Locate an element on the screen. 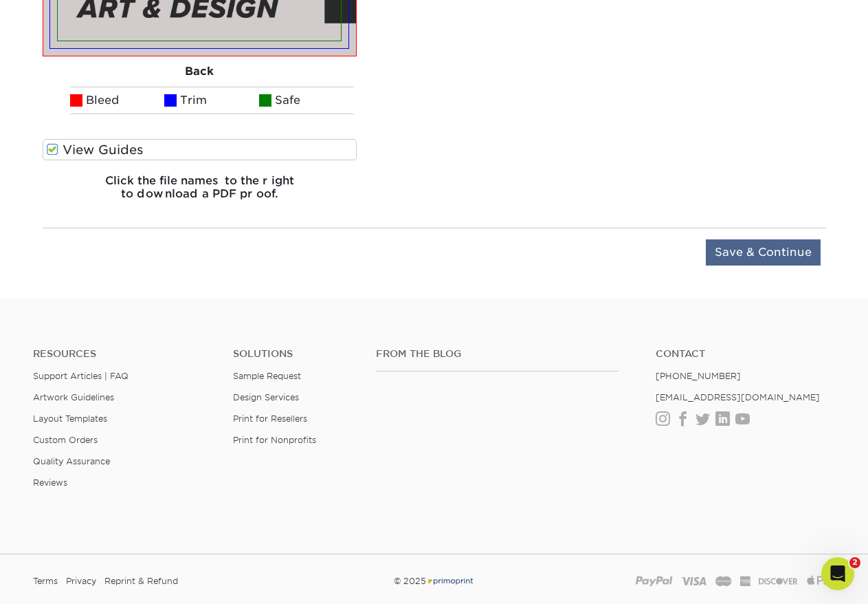 The height and width of the screenshot is (604, 868). h6: Click the file names to the right to download a PDF proof. is located at coordinates (200, 192).